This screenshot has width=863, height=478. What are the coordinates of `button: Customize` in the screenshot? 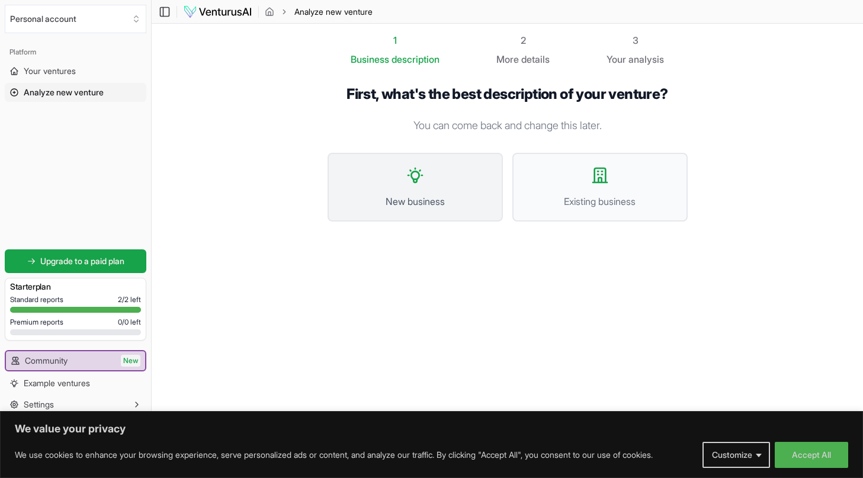 It's located at (736, 455).